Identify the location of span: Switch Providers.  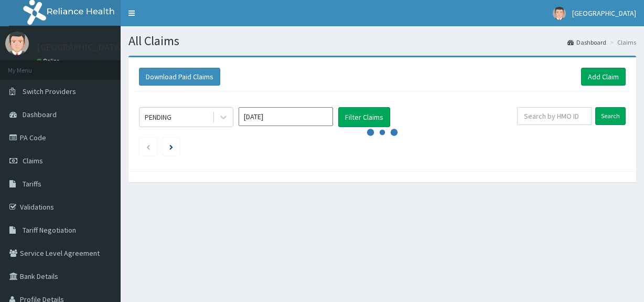
(50, 91).